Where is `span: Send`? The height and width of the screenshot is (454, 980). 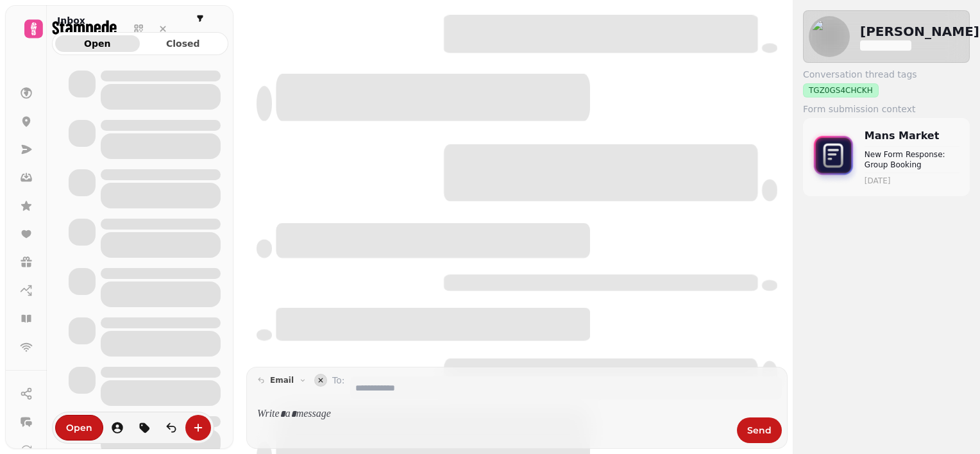 span: Send is located at coordinates (760, 431).